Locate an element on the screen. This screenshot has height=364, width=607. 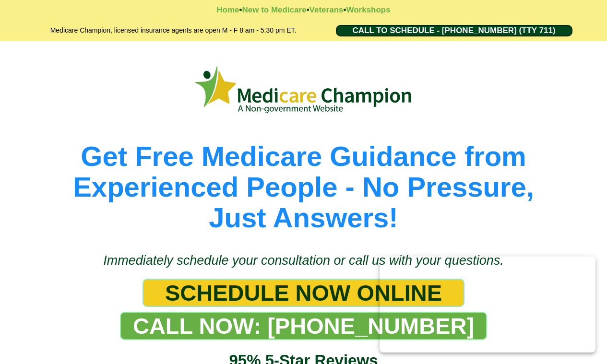
span: Immediately schedule your consultation or call us with your questions. is located at coordinates (303, 260).